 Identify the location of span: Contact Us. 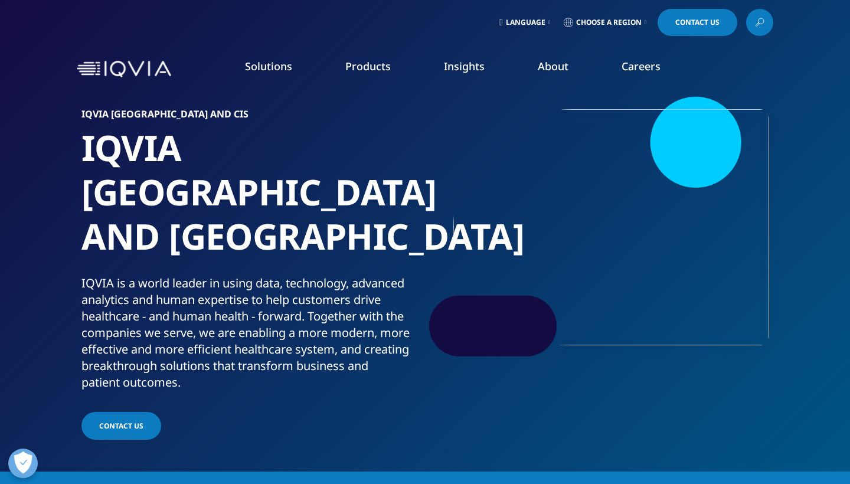
(697, 22).